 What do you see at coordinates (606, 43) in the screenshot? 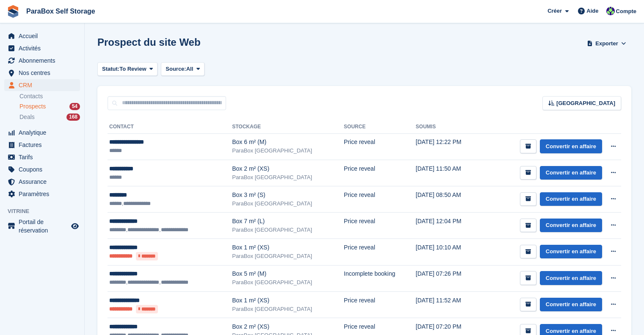
I see `button: Exporter` at bounding box center [606, 43].